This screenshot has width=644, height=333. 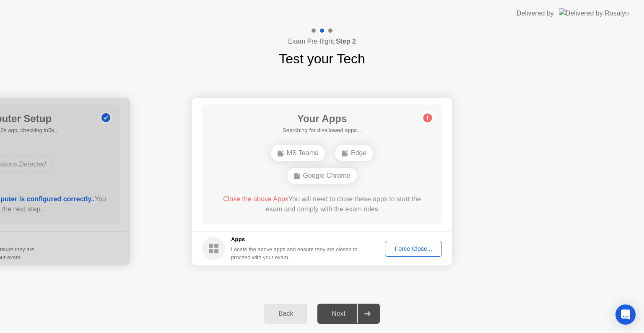 What do you see at coordinates (339, 314) in the screenshot?
I see `div: Next` at bounding box center [339, 314].